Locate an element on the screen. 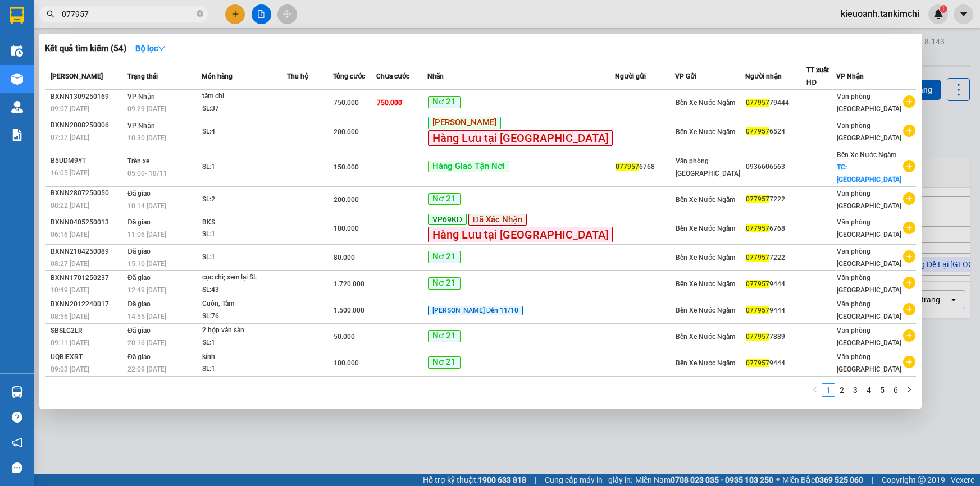  div: 6768 is located at coordinates (645, 166).